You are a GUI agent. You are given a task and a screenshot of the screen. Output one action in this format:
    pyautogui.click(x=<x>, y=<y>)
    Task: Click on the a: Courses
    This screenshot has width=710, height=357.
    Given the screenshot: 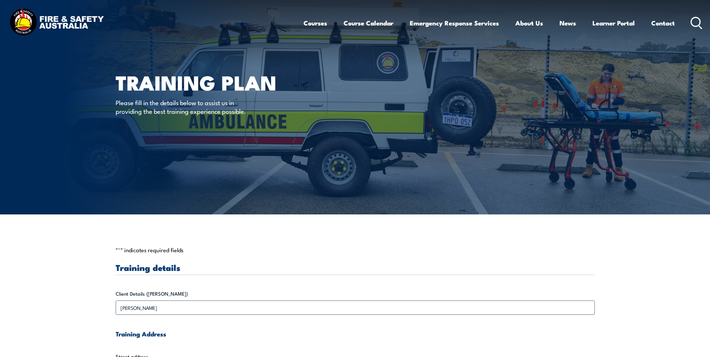 What is the action you would take?
    pyautogui.click(x=315, y=23)
    